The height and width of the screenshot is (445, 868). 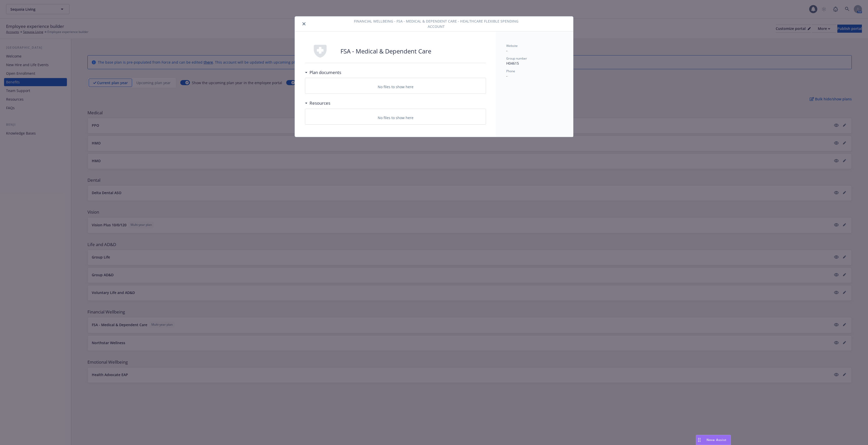 What do you see at coordinates (323, 73) in the screenshot?
I see `div: Plan documents` at bounding box center [323, 73].